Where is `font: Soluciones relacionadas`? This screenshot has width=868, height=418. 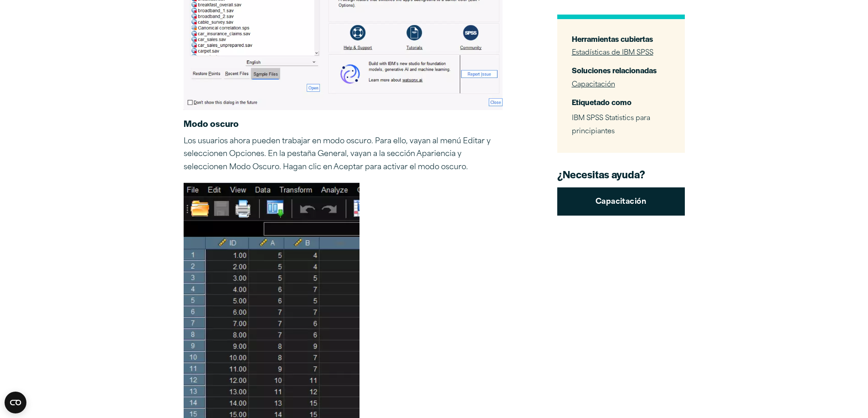 font: Soluciones relacionadas is located at coordinates (614, 70).